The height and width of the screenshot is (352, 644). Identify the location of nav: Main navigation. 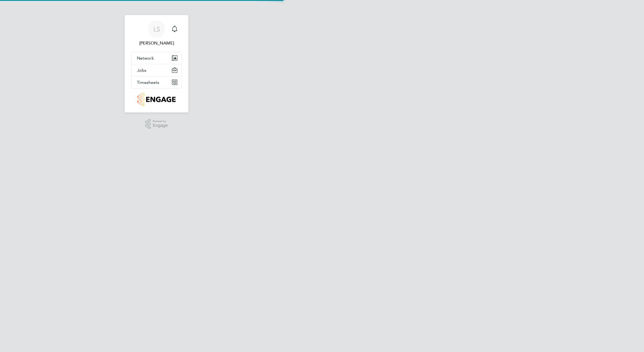
(157, 63).